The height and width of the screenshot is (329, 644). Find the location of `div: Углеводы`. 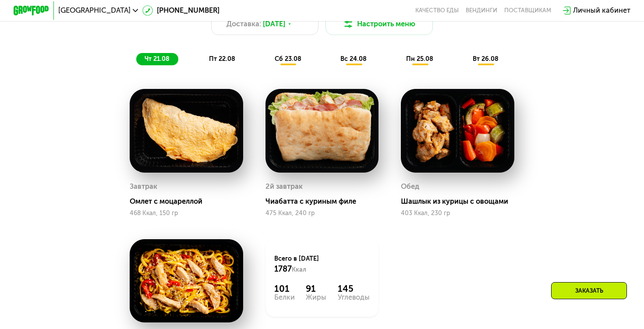

div: Углеводы is located at coordinates (354, 298).